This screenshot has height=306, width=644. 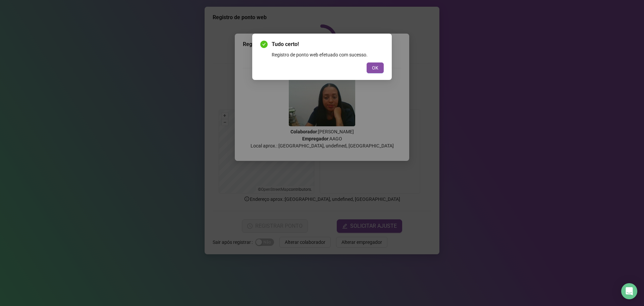 I want to click on button: OK, so click(x=375, y=68).